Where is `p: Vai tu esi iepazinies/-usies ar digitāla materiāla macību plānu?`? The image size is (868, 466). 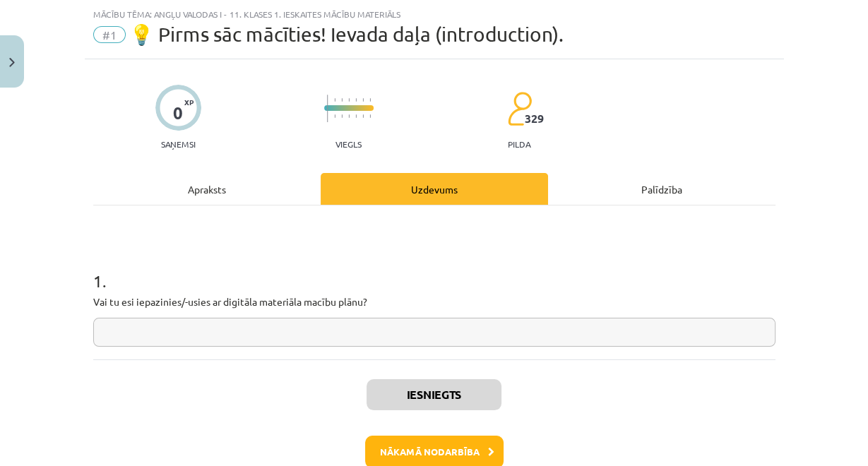 p: Vai tu esi iepazinies/-usies ar digitāla materiāla macību plānu? is located at coordinates (434, 302).